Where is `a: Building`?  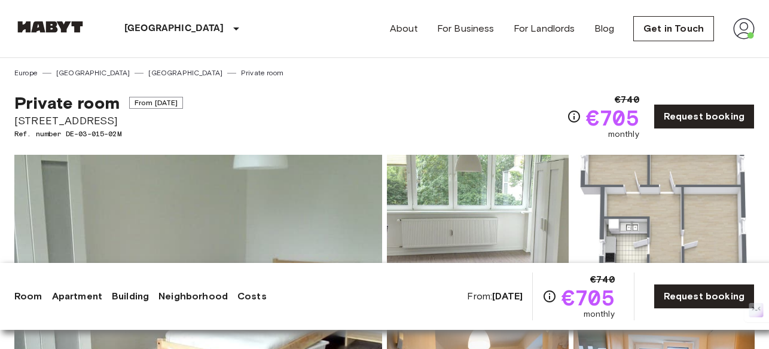
a: Building is located at coordinates (130, 297).